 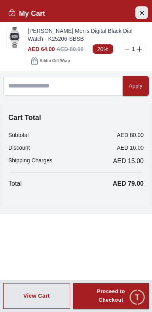 I want to click on span: AED 15.00, so click(x=128, y=161).